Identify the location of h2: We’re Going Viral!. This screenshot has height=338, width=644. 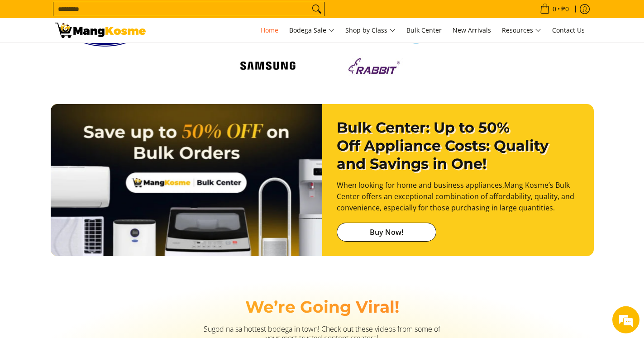
(322, 307).